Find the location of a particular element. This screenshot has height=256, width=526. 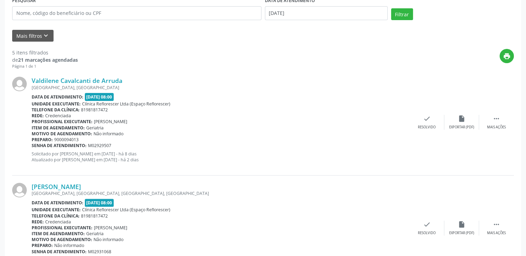

div: Página 1 de 1 is located at coordinates (45, 66).